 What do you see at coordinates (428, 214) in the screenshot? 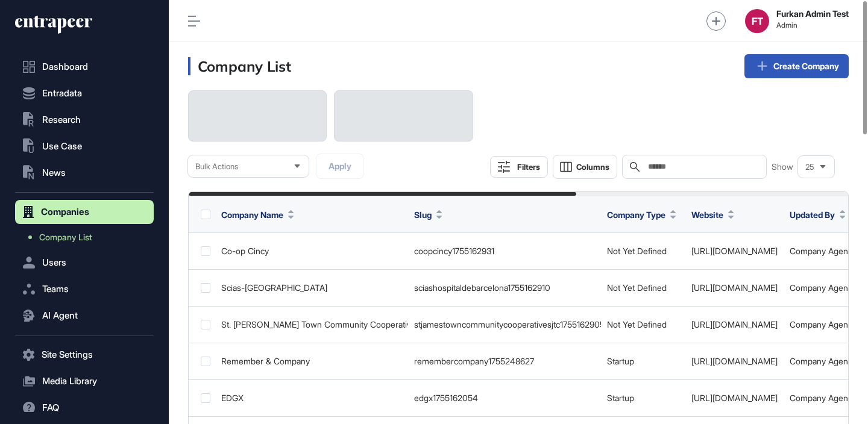
I see `button: Slug` at bounding box center [428, 214].